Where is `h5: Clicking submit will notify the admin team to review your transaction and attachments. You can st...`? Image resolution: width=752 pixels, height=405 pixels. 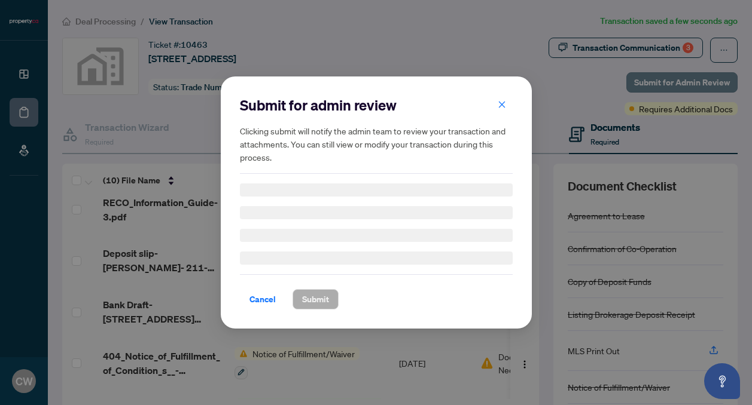 h5: Clicking submit will notify the admin team to review your transaction and attachments. You can st... is located at coordinates (376, 144).